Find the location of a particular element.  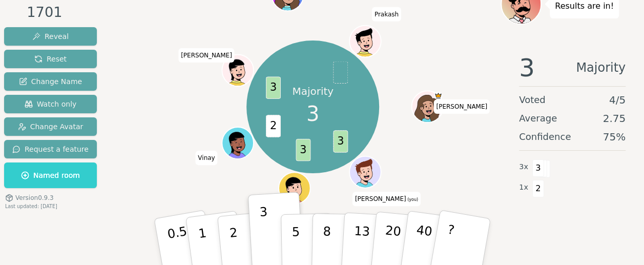

span: 3 x is located at coordinates (524, 167).